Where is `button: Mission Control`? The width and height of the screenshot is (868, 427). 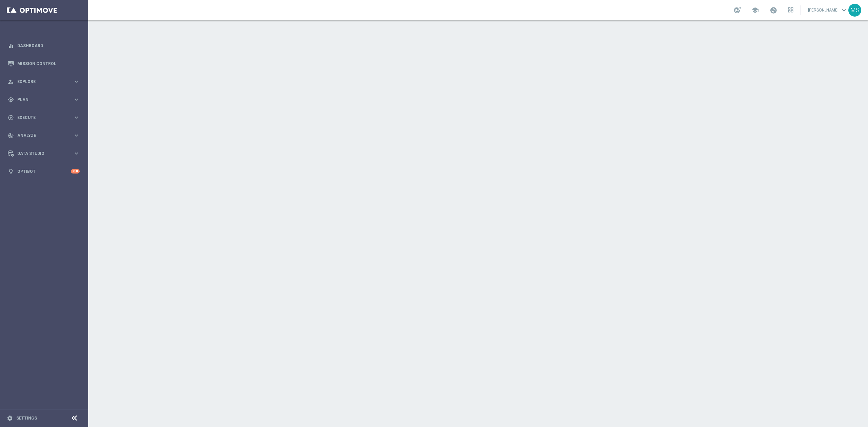 button: Mission Control is located at coordinates (44, 64).